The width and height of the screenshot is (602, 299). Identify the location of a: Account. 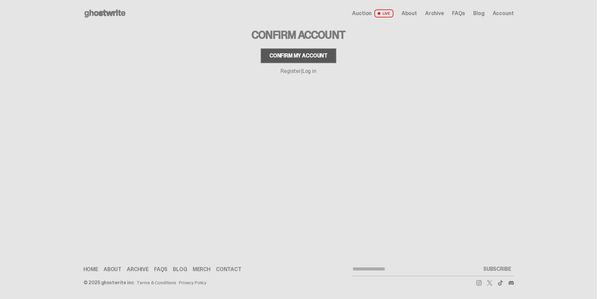
(503, 13).